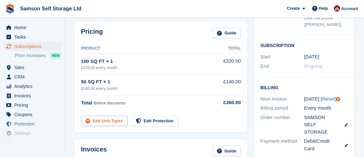  Describe the element at coordinates (325, 108) in the screenshot. I see `div: Every month` at that location.